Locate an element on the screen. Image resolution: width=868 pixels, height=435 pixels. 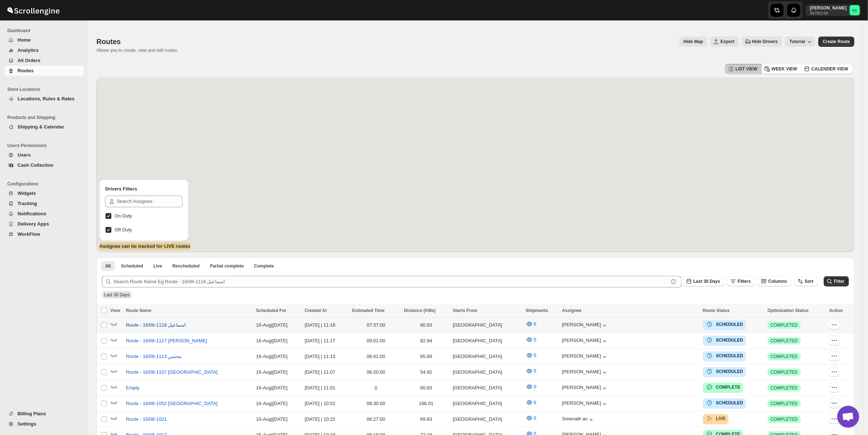
p: 867f02-58 is located at coordinates (828, 13).